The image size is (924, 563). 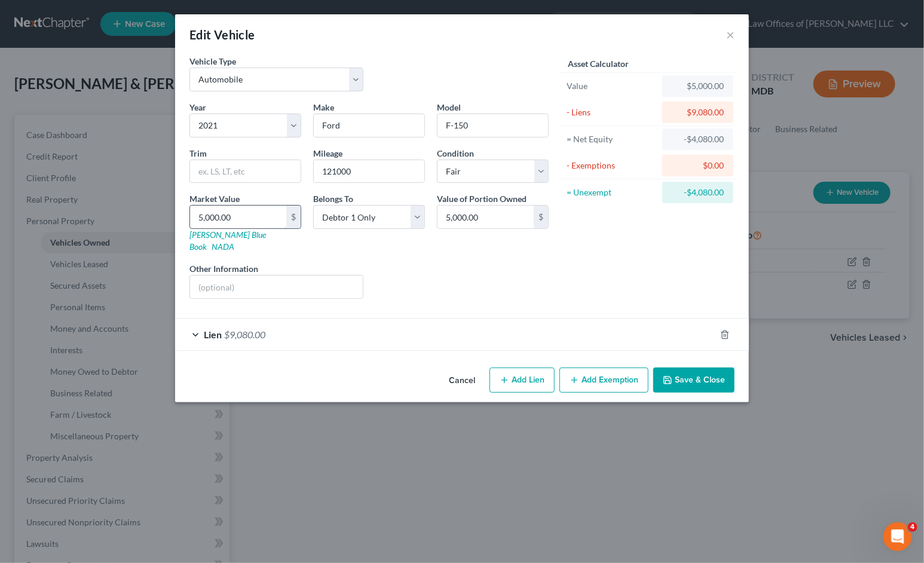 What do you see at coordinates (223, 246) in the screenshot?
I see `a: NADA` at bounding box center [223, 246].